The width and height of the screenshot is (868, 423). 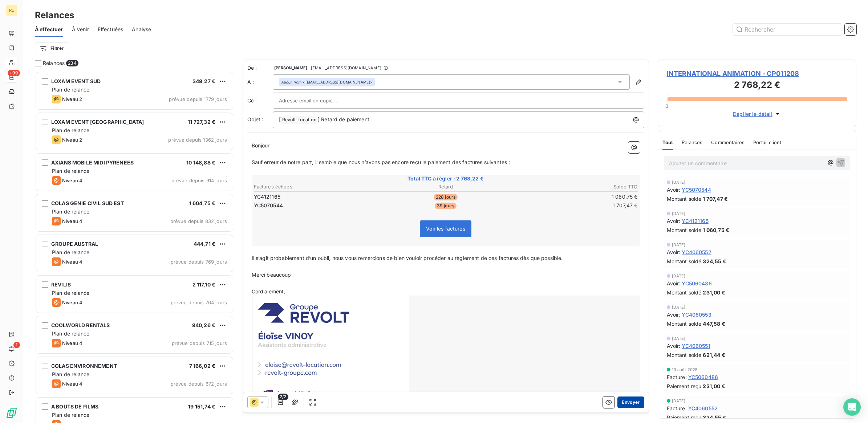 What do you see at coordinates (11, 10) in the screenshot?
I see `div: RL` at bounding box center [11, 10].